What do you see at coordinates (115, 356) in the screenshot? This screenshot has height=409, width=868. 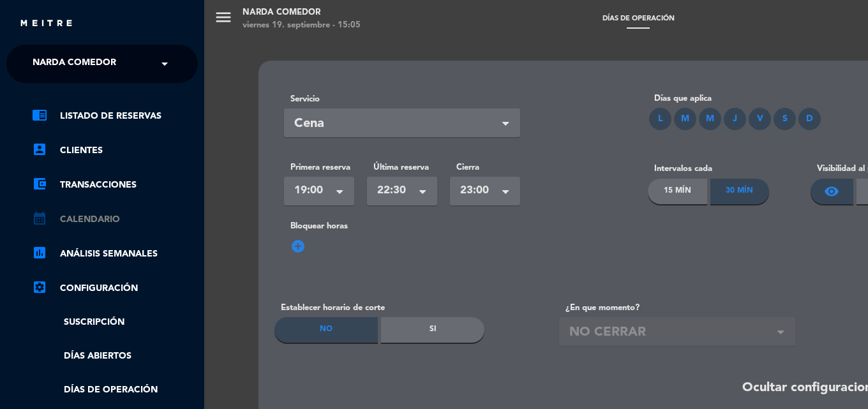 I see `a: Días abiertos` at bounding box center [115, 356].